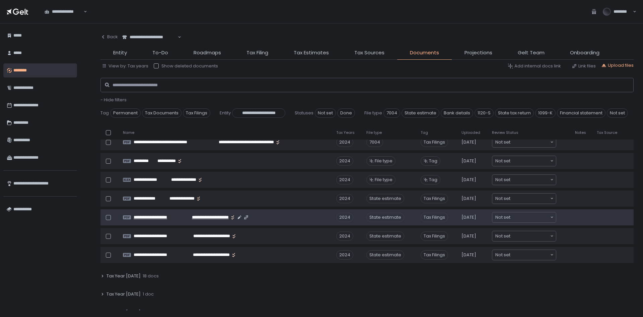 The height and width of the screenshot is (317, 643). Describe the element at coordinates (617, 65) in the screenshot. I see `div: Upload files` at that location.